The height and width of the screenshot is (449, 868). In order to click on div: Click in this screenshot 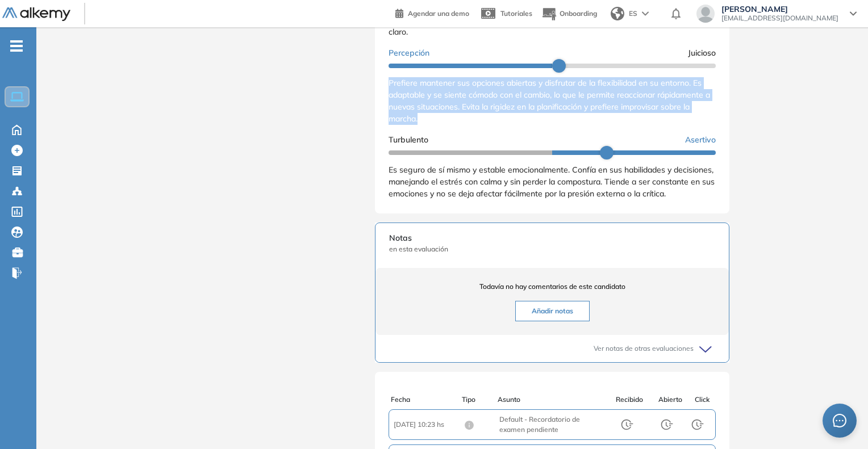, I will do `click(703, 400)`.